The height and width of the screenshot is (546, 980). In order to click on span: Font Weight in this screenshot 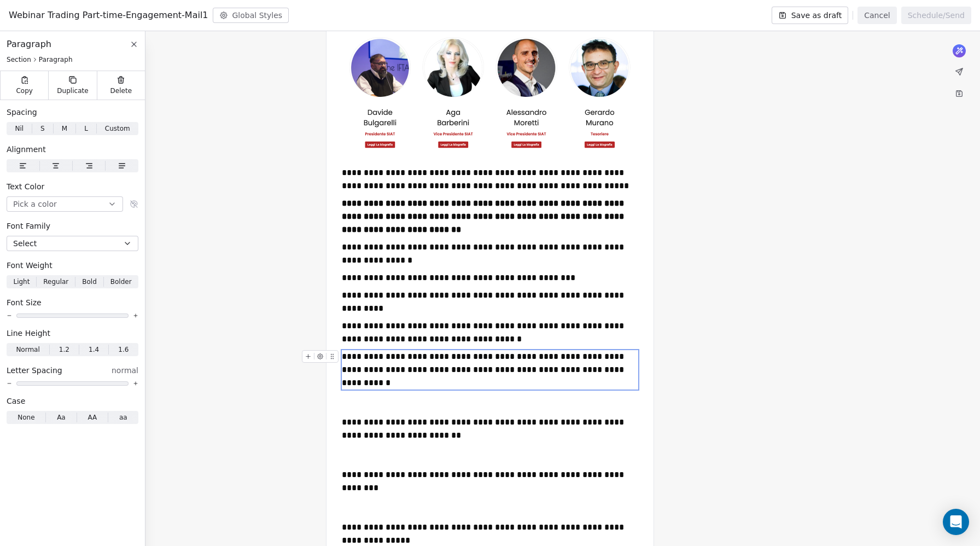, I will do `click(30, 266)`.